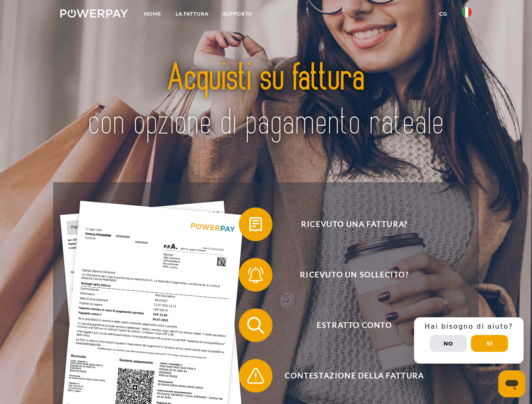  What do you see at coordinates (256, 274) in the screenshot?
I see `img: qb_bell.svg` at bounding box center [256, 274].